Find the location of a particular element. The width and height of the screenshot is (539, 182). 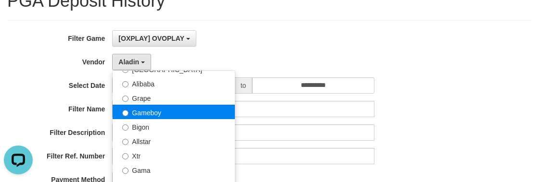

input: Bigon is located at coordinates (125, 128).